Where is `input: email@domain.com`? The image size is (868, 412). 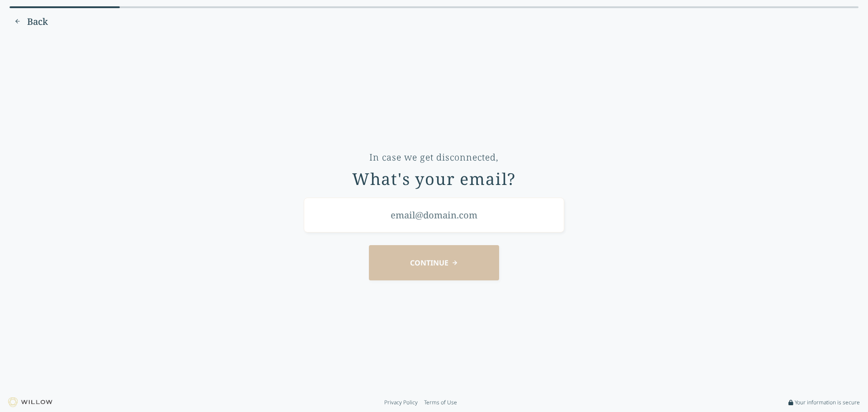
input: email@domain.com is located at coordinates (434, 215).